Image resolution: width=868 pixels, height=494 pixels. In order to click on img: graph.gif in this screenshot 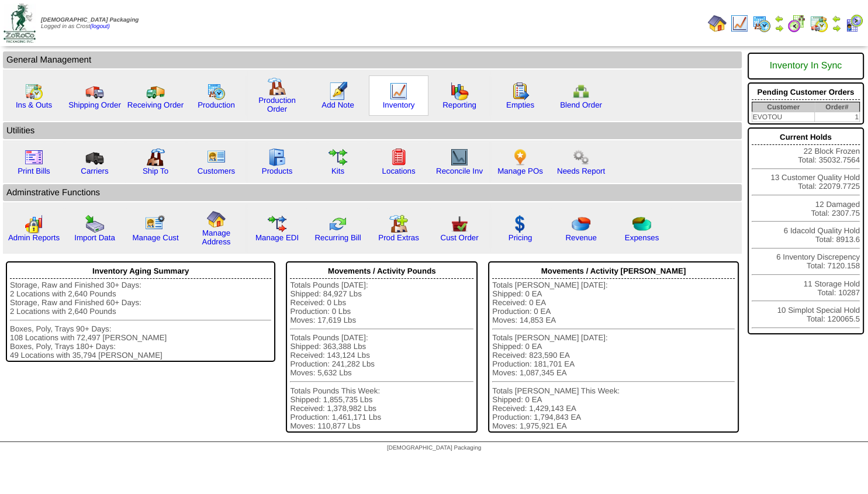, I will do `click(460, 91)`.